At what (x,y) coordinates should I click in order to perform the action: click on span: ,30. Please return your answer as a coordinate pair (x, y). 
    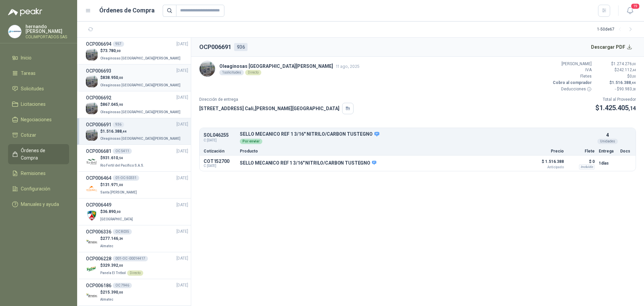
    Looking at the image, I should click on (634, 89).